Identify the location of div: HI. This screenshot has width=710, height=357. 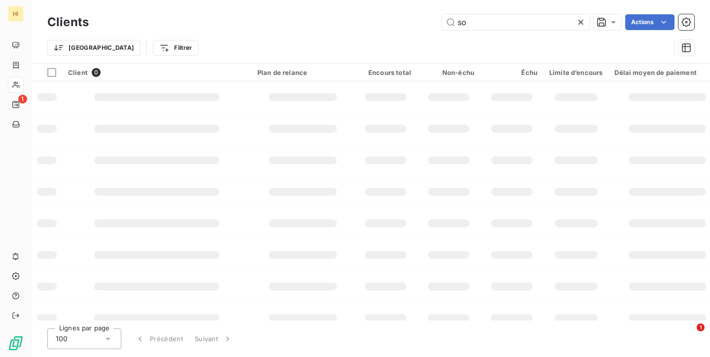
(16, 14).